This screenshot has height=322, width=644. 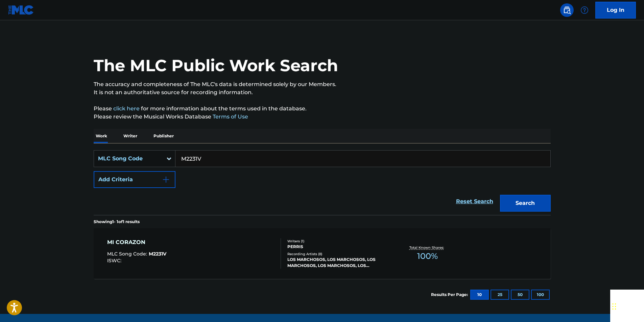 I want to click on p: Publisher, so click(x=163, y=137).